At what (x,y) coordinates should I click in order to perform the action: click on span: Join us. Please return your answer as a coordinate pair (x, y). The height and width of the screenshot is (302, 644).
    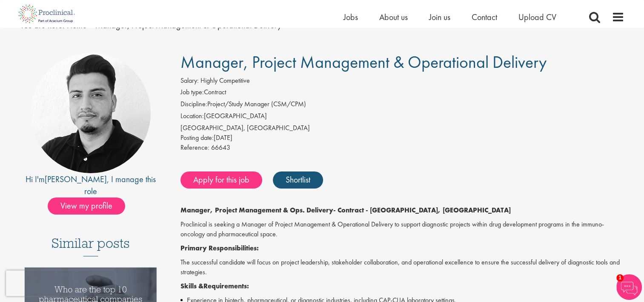
    Looking at the image, I should click on (440, 17).